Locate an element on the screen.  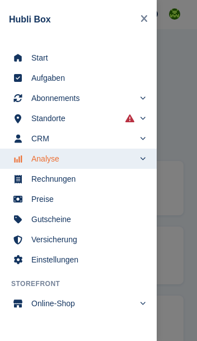
span: Versicherung is located at coordinates (86, 239).